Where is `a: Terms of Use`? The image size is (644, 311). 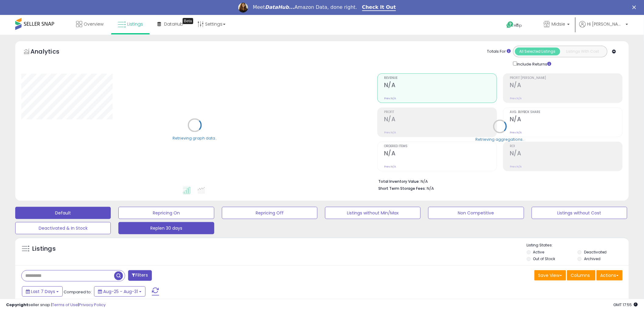
a: Terms of Use is located at coordinates (65, 304).